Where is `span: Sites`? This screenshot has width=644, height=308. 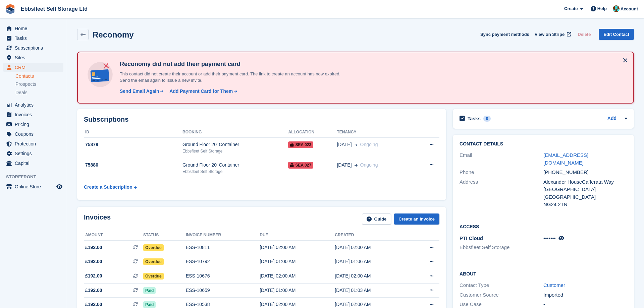
span: Sites is located at coordinates (35, 58).